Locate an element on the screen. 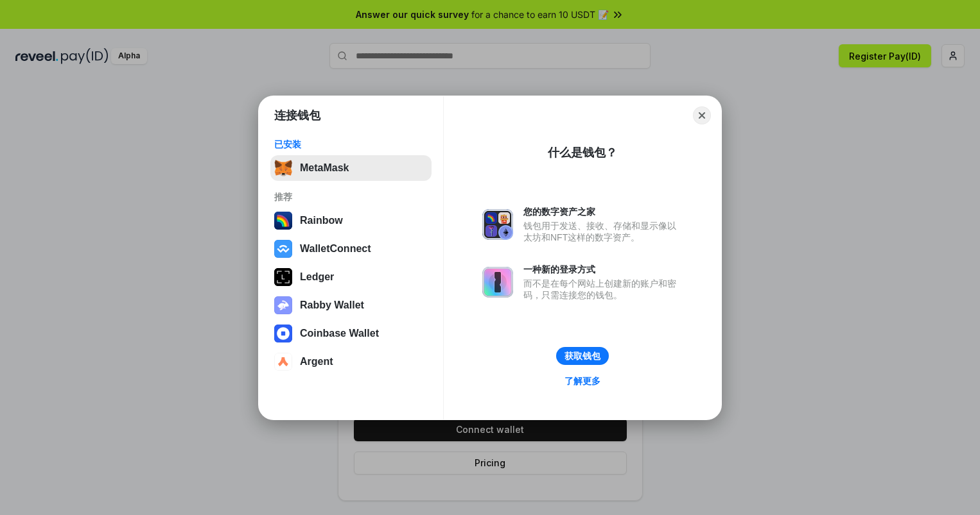 This screenshot has height=515, width=980. div: Ledger is located at coordinates (317, 277).